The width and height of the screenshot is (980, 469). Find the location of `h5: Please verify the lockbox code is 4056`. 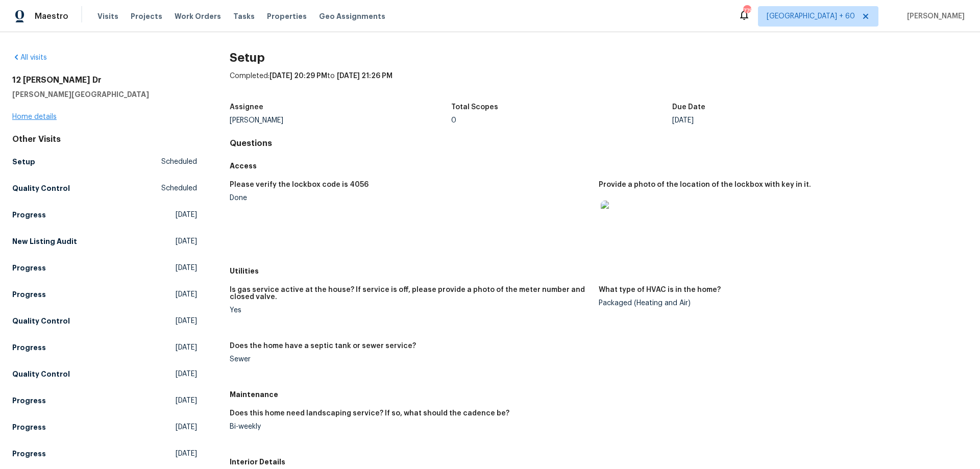

h5: Please verify the lockbox code is 4056 is located at coordinates (299, 184).